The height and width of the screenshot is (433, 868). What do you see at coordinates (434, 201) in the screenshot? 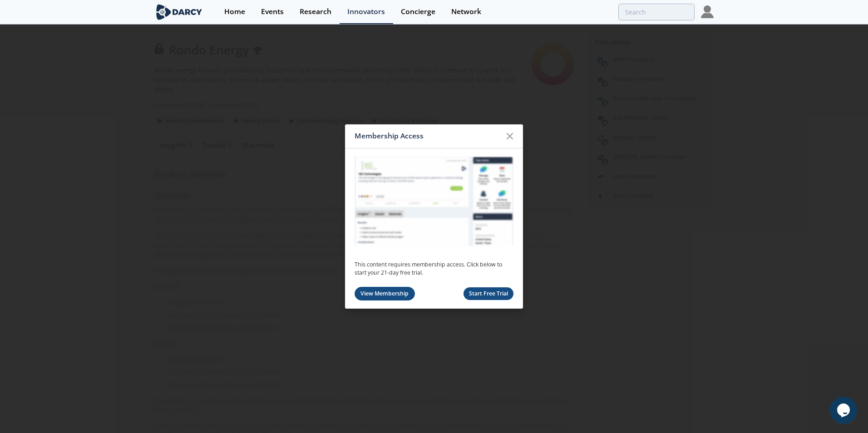
I see `img: Membership` at bounding box center [434, 201].